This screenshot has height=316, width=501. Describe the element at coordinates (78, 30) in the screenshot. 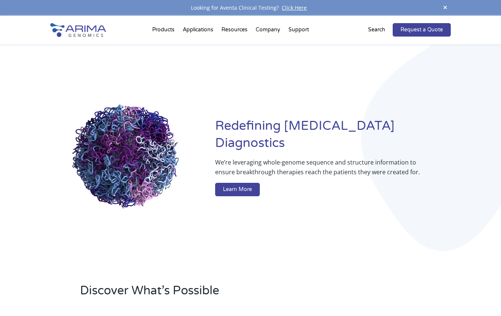

I see `img: Arima-Genomics-logo` at that location.